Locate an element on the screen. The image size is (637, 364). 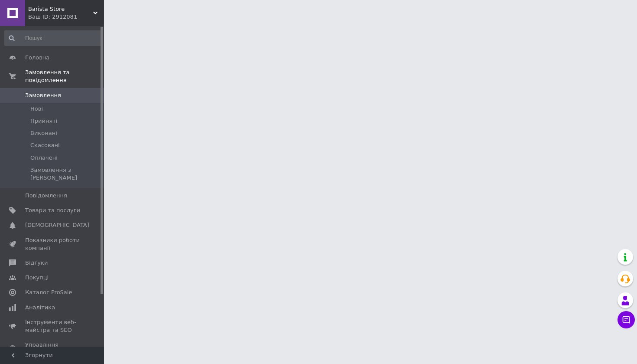
span: Управління сайтом is located at coordinates (52, 349).